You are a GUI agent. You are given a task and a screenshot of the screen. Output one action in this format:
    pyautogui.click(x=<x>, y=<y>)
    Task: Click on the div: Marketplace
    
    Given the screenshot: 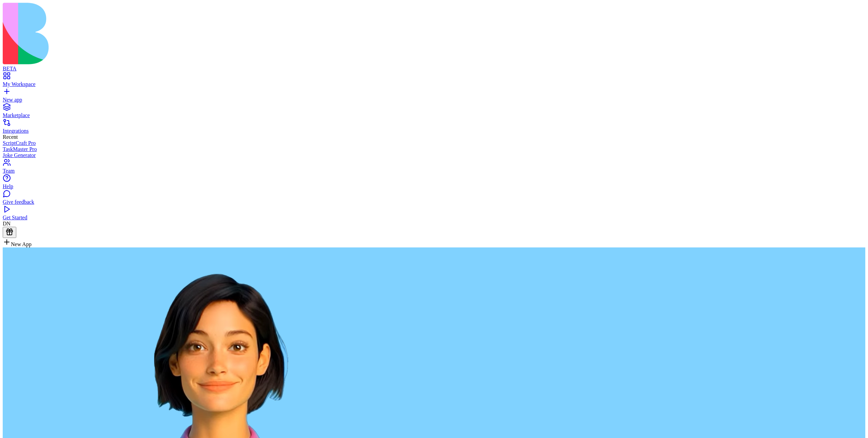 What is the action you would take?
    pyautogui.click(x=434, y=116)
    